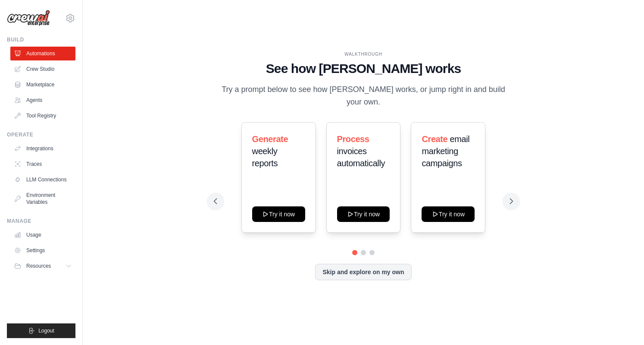 Image resolution: width=644 pixels, height=345 pixels. I want to click on a: Settings, so click(43, 250).